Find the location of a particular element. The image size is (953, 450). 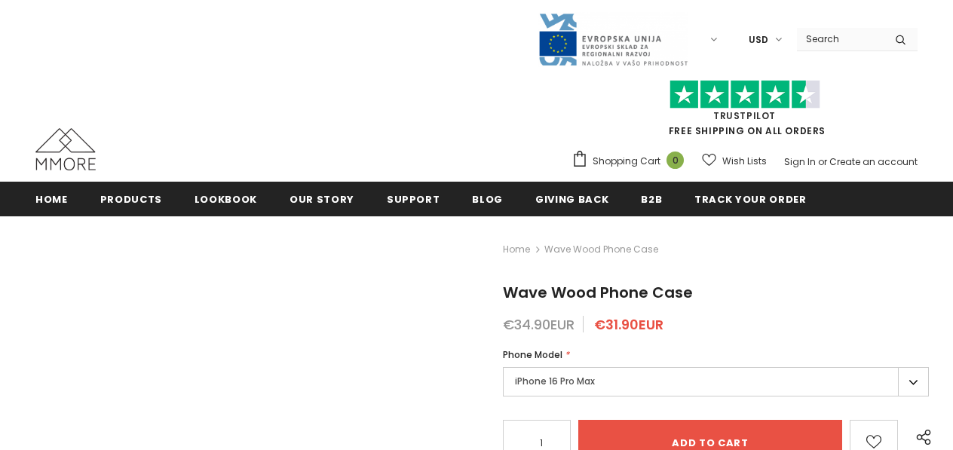

label: iPhone 16 Pro Max is located at coordinates (716, 382).